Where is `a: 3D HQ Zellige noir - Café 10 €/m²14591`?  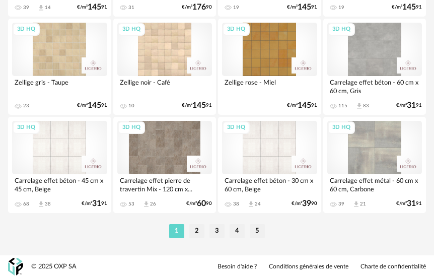
a: 3D HQ Zellige noir - Café 10 €/m²14591 is located at coordinates (164, 66).